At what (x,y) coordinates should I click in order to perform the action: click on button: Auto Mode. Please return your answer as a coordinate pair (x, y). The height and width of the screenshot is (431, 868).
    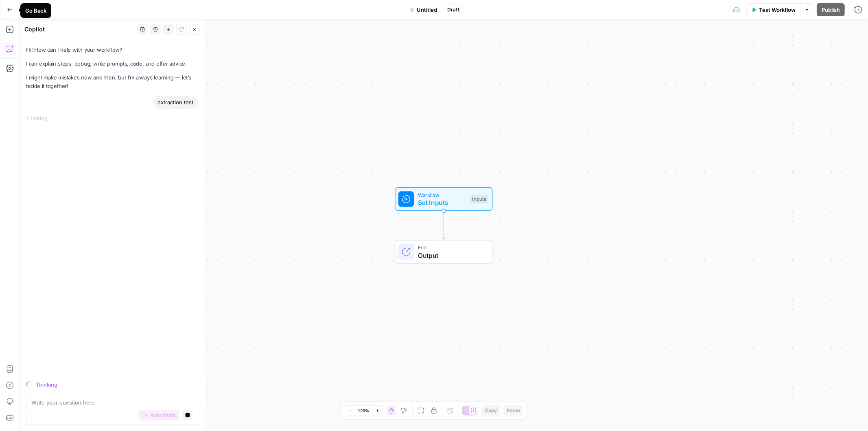
    Looking at the image, I should click on (159, 415).